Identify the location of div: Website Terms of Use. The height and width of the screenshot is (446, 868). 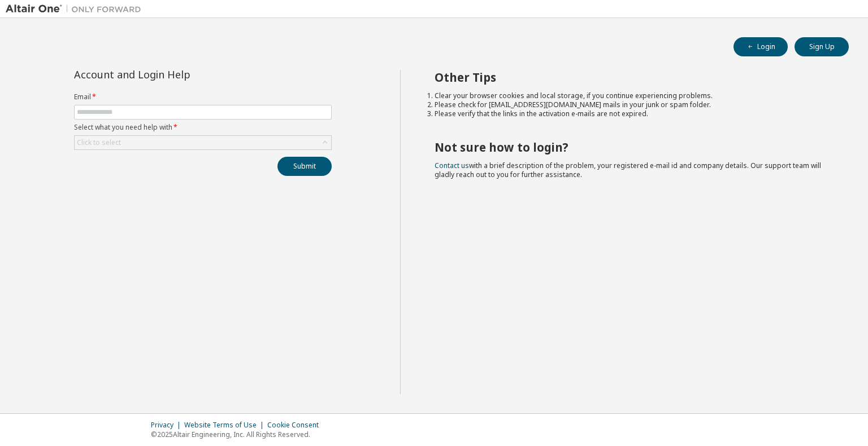
(225, 425).